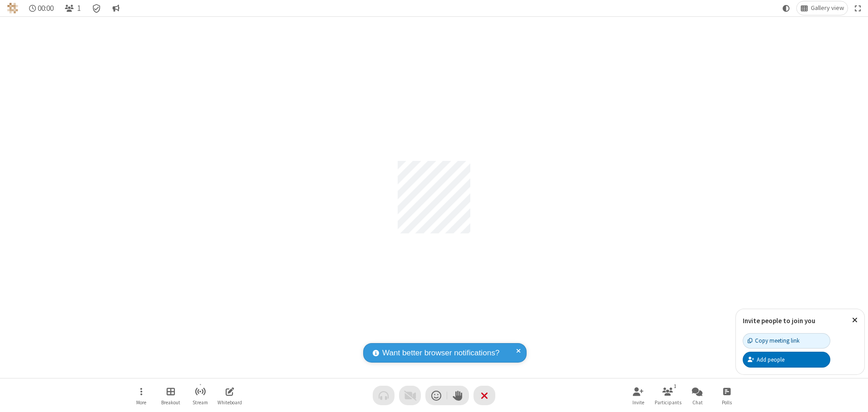  I want to click on button: Video, so click(410, 395).